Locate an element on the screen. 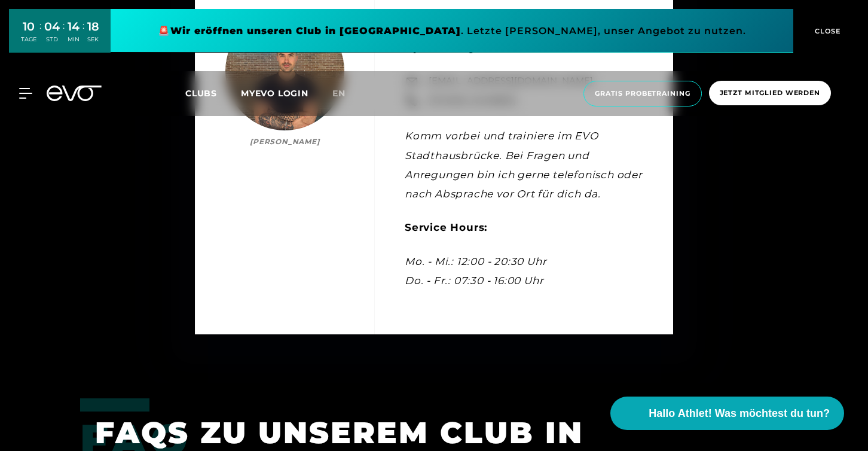 The image size is (868, 451). div: MIN is located at coordinates (73, 39).